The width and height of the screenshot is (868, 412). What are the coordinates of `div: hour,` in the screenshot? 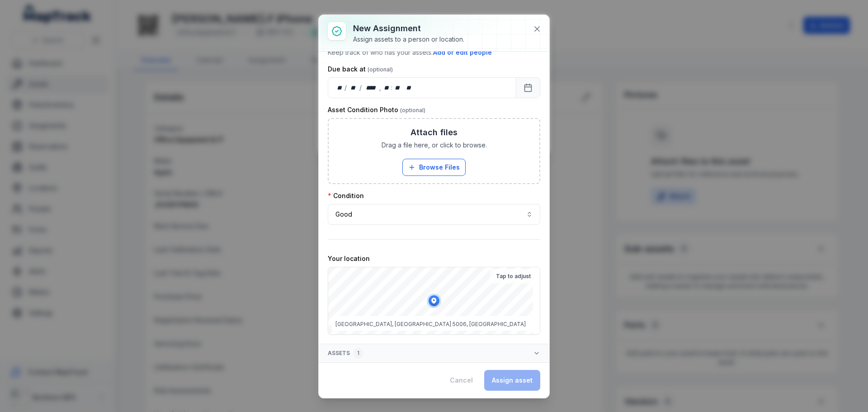 It's located at (387, 88).